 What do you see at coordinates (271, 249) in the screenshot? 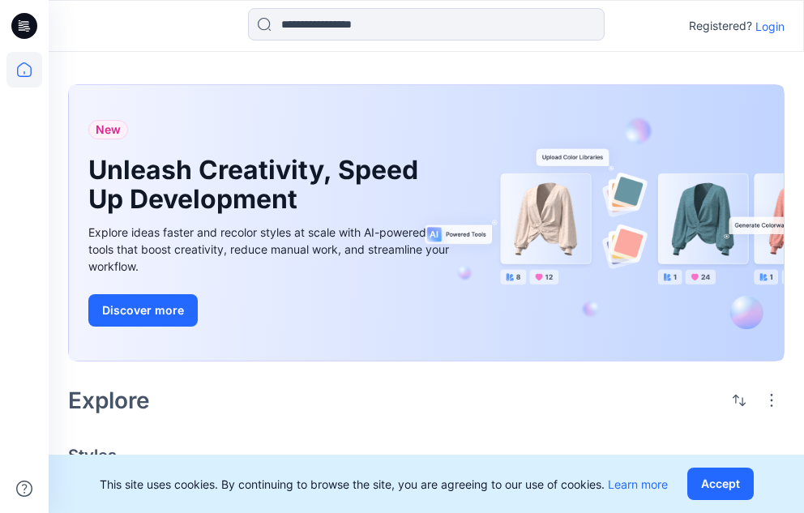
I see `div: Explore ideas faster and recolor styles at scale with AI-powered tools that boost creativity, red...` at bounding box center [271, 249].